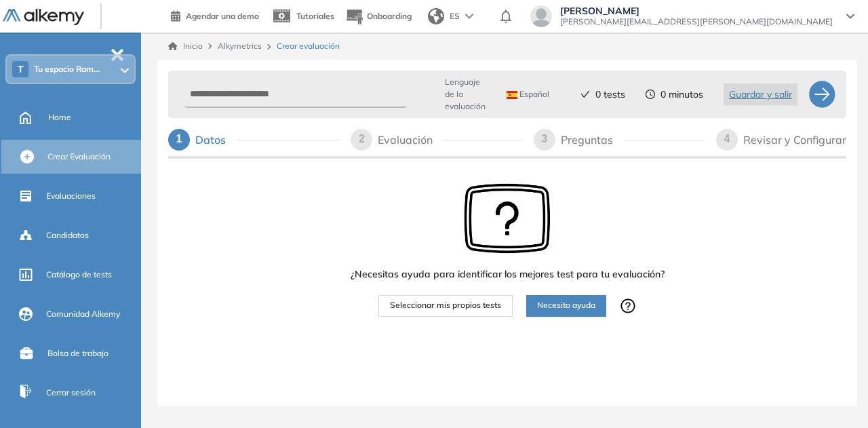  What do you see at coordinates (834, 395) in the screenshot?
I see `div: Widget de chat` at bounding box center [834, 395].